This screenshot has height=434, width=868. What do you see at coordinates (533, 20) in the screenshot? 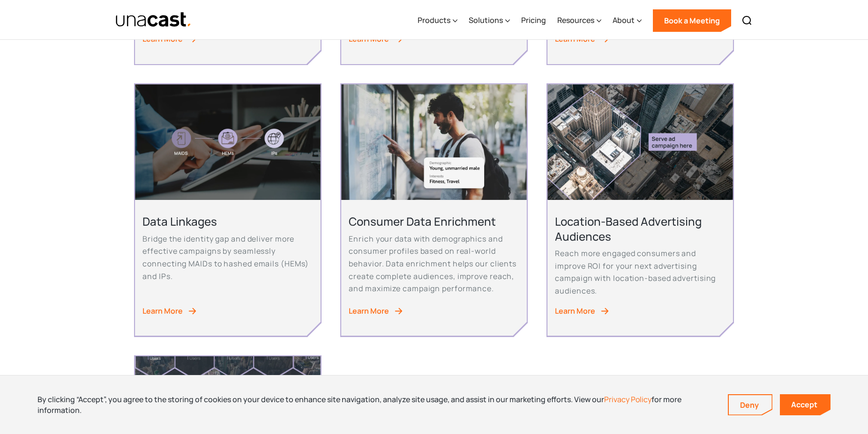
I see `a: Pricing` at bounding box center [533, 20].